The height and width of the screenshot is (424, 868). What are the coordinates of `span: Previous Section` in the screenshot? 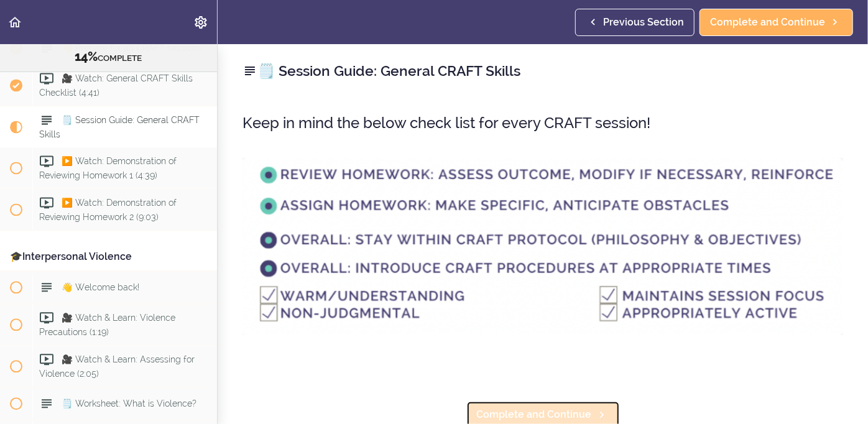 It's located at (644, 23).